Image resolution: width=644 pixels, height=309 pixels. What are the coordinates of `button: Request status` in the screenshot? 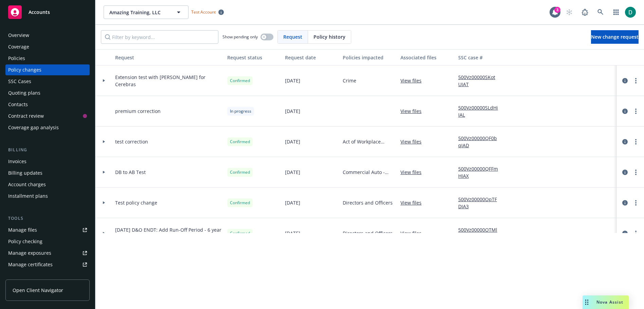 It's located at (254, 57).